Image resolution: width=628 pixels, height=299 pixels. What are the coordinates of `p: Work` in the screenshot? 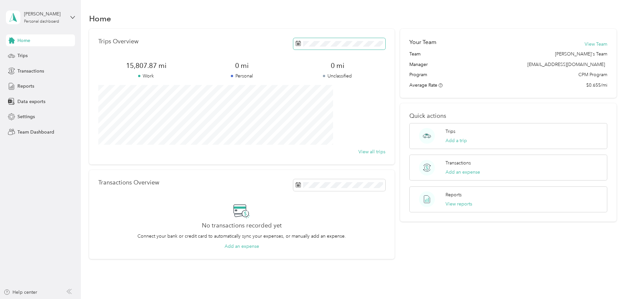 It's located at (146, 76).